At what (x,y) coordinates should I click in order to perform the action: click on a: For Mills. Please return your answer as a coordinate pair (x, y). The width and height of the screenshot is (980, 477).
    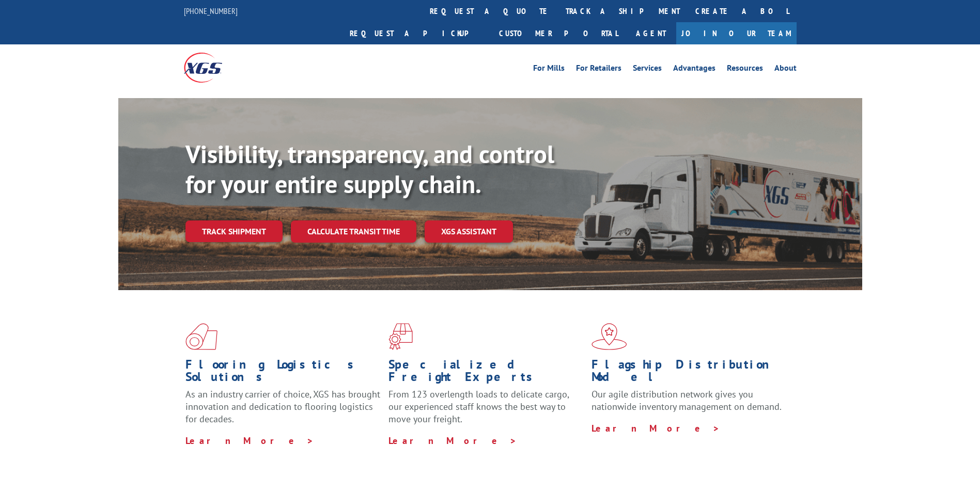
    Looking at the image, I should click on (549, 70).